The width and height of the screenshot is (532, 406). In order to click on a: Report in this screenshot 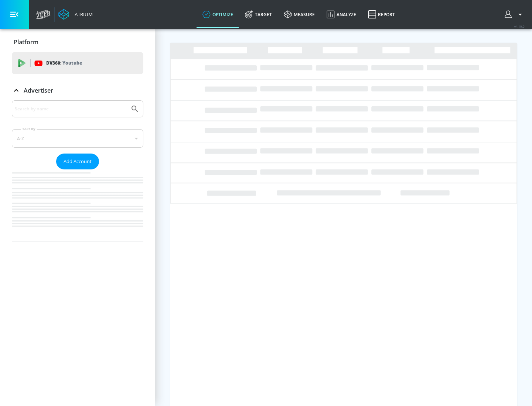, I will do `click(381, 14)`.